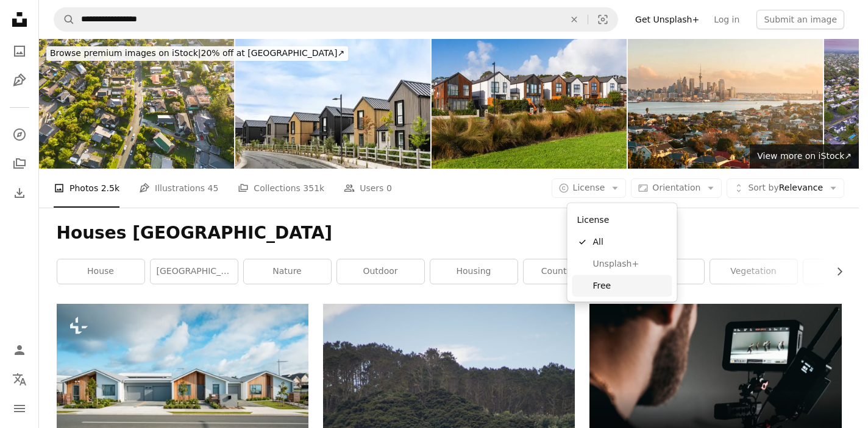 The image size is (868, 428). I want to click on span: License, so click(589, 188).